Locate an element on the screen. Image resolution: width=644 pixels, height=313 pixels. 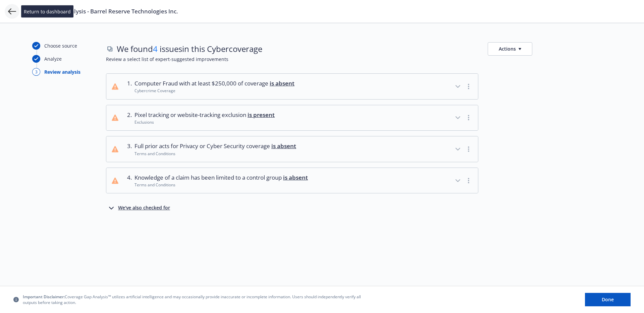
button: 2.Pixel tracking or website-tracking exclusion is presentExclusions is located at coordinates (292, 118).